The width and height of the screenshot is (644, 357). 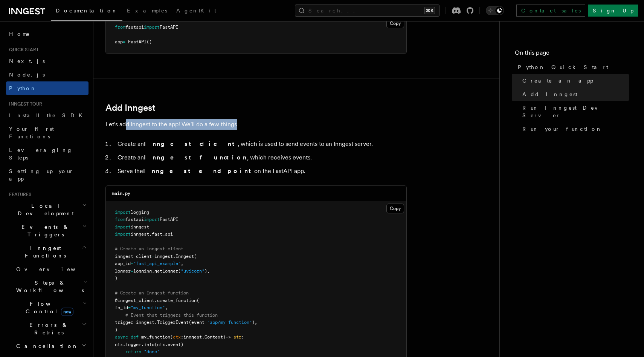 What do you see at coordinates (149, 344) in the screenshot?
I see `span: info` at bounding box center [149, 344].